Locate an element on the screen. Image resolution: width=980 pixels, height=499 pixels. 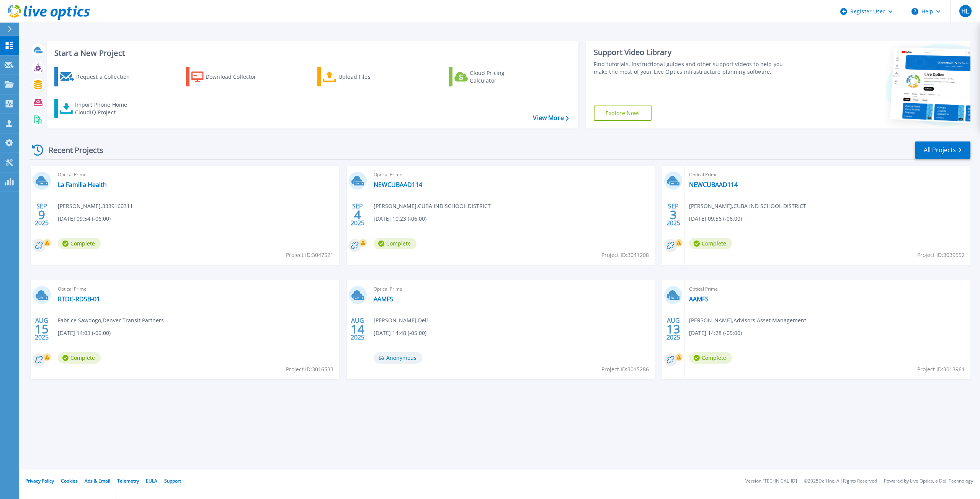
span: Anonymous is located at coordinates (398, 358).